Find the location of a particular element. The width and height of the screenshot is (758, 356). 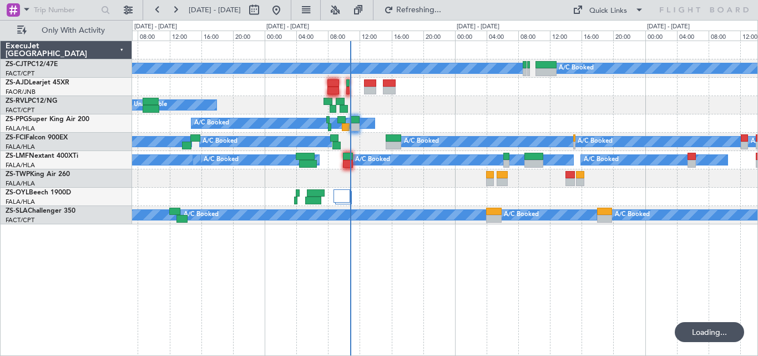

button: Only With Activity is located at coordinates (66, 31).